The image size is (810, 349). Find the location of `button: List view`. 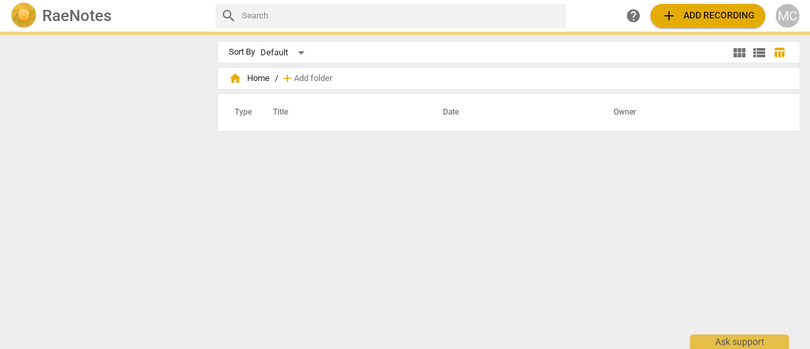

button: List view is located at coordinates (759, 53).